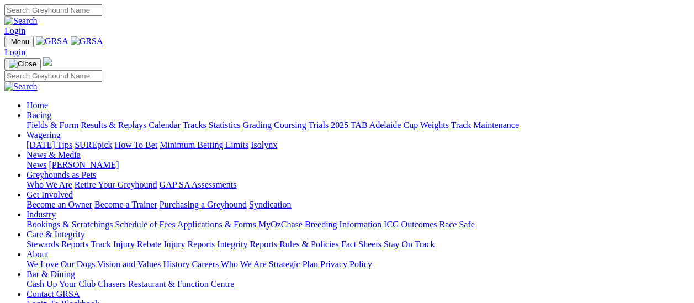 This screenshot has height=303, width=694. I want to click on div: Racing, so click(358, 125).